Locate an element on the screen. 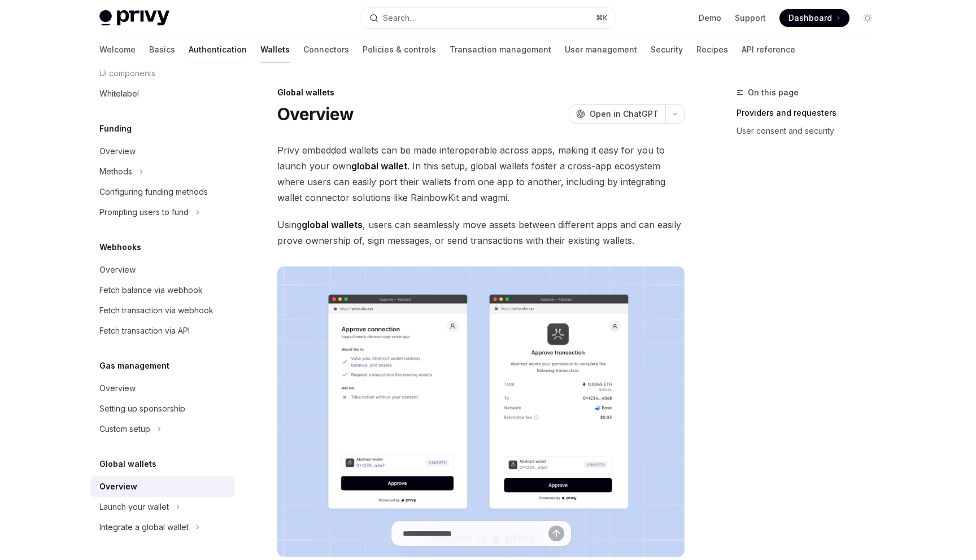 The width and height of the screenshot is (976, 560). div: Fetch transaction via webhook is located at coordinates (157, 310).